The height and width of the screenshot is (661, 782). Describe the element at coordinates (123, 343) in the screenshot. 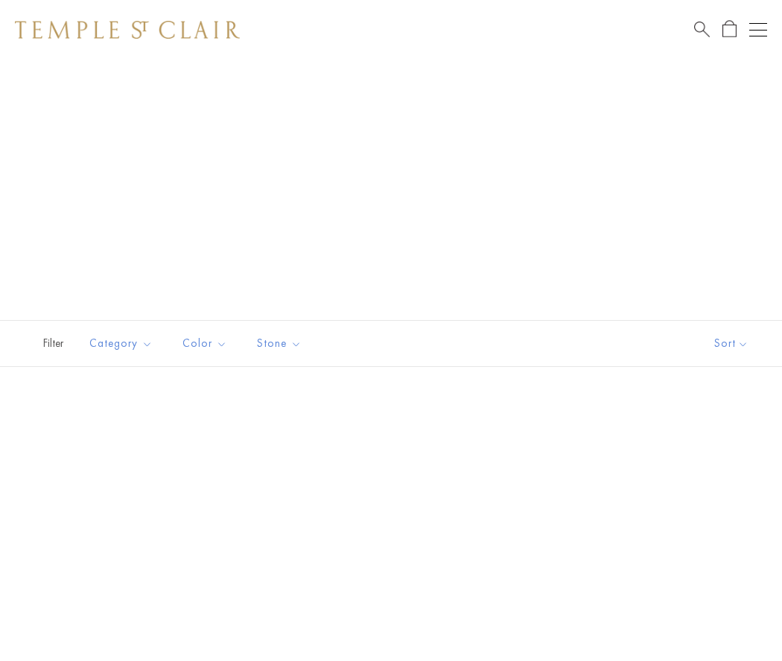

I see `span: Category` at that location.